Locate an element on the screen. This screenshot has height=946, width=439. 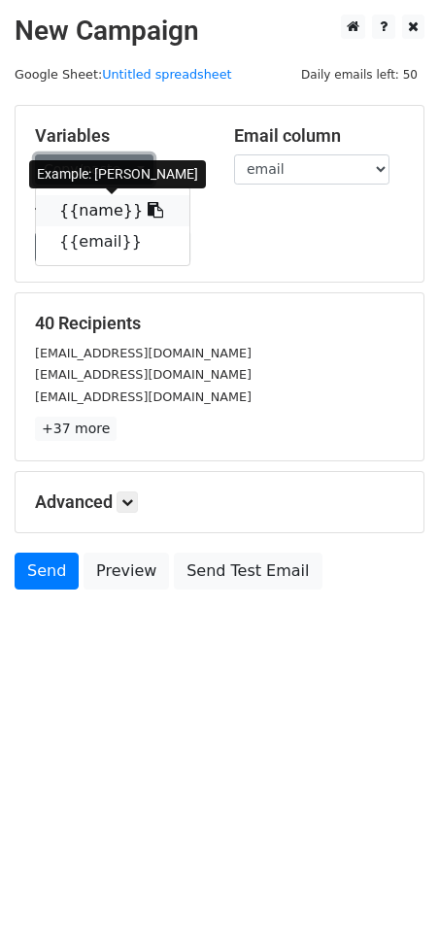
a: +37 more is located at coordinates (76, 428).